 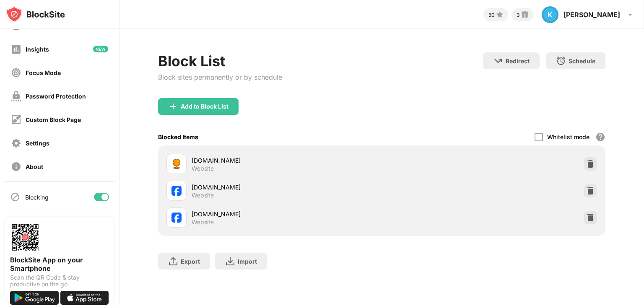 What do you see at coordinates (205, 107) in the screenshot?
I see `div: Add to Block List` at bounding box center [205, 107].